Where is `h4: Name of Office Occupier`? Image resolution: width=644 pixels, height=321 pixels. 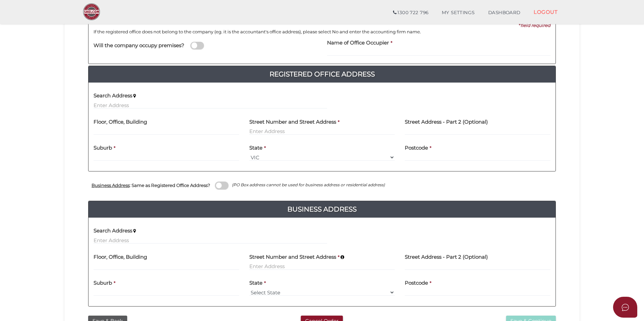 h4: Name of Office Occupier is located at coordinates (358, 43).